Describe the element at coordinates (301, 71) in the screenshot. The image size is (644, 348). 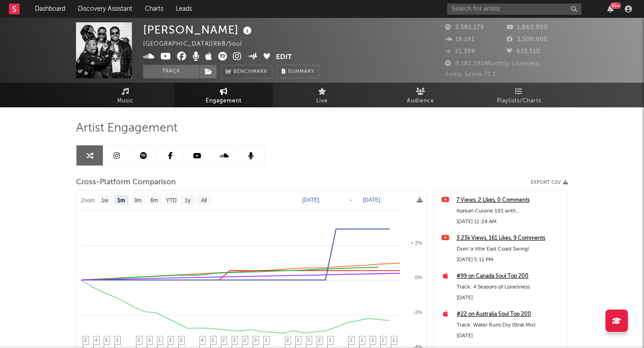
I see `span: Summary` at that location.